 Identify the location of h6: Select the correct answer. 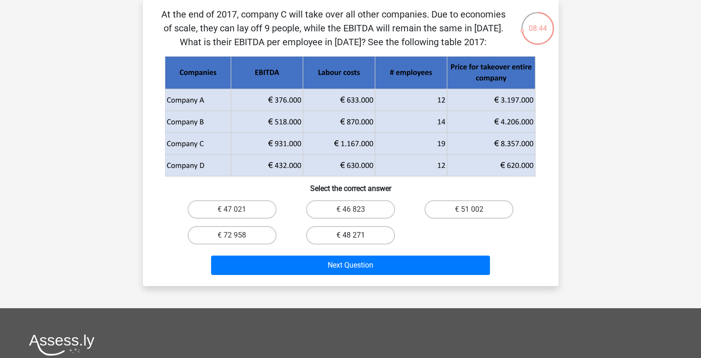
(351, 184).